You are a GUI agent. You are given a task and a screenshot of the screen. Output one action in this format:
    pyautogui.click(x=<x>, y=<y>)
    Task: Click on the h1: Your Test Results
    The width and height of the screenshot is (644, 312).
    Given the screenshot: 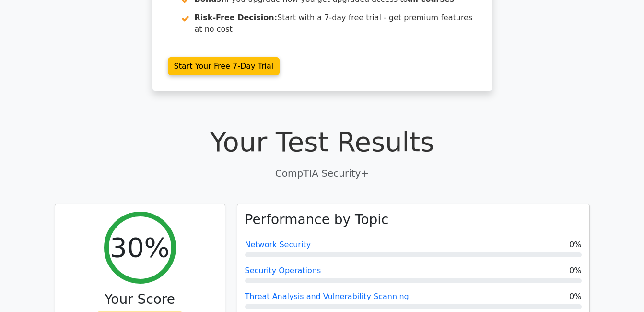 What is the action you would take?
    pyautogui.click(x=322, y=141)
    